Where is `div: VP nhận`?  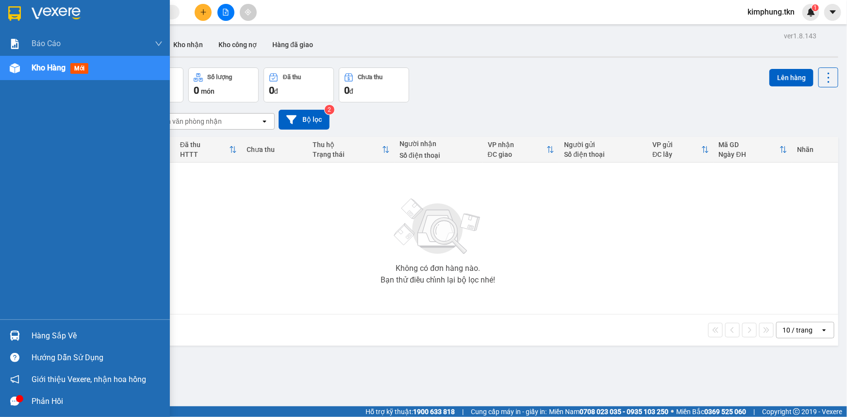
div: VP nhận is located at coordinates (518, 145).